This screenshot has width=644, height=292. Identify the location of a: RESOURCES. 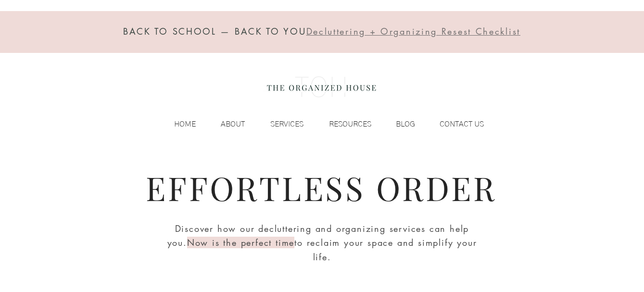
(342, 124).